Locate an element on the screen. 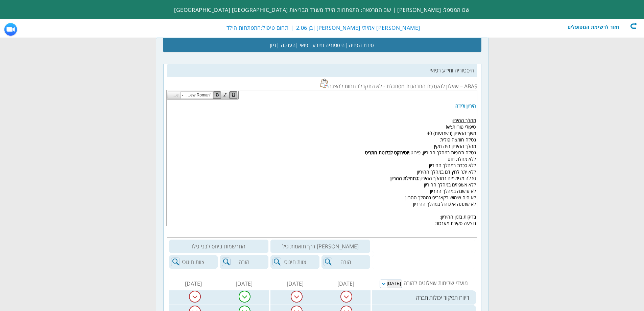 The height and width of the screenshot is (311, 644). u: היריון ולידה is located at coordinates (299, 6).